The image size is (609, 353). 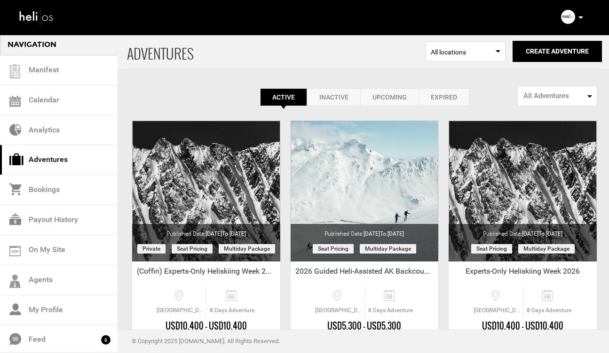 I want to click on a: Active, so click(x=283, y=97).